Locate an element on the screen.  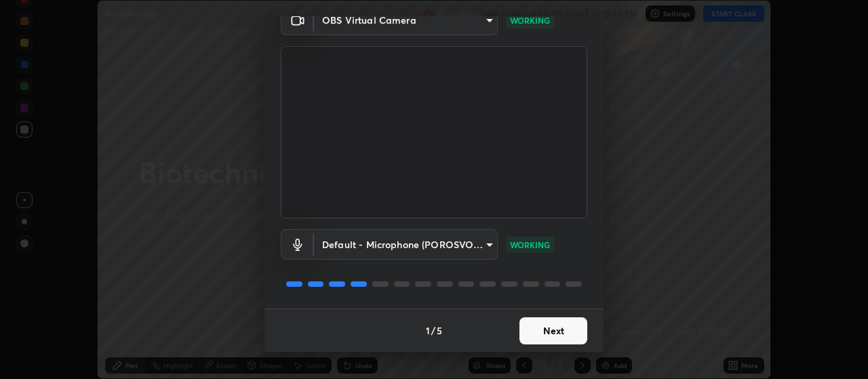
button: Next is located at coordinates (553, 331).